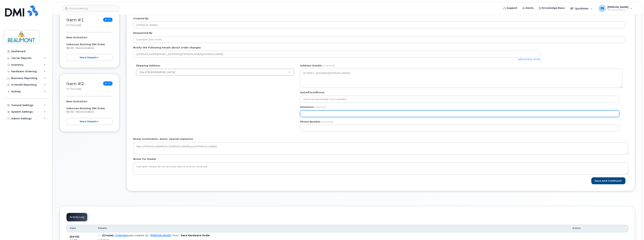 This screenshot has width=644, height=240. I want to click on label: Phone Number, so click(310, 121).